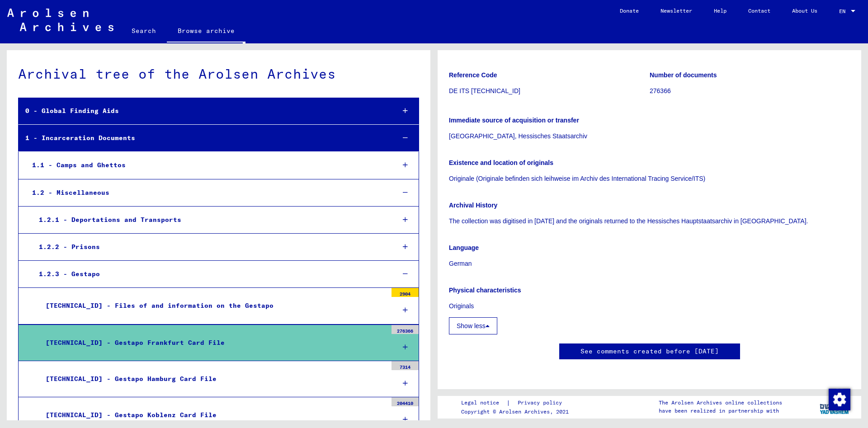 Image resolution: width=868 pixels, height=428 pixels. What do you see at coordinates (649, 178) in the screenshot?
I see `p: Originale (Originale befinden sich leihweise im Archiv des International Tracing Service/ITS)` at bounding box center [649, 178].